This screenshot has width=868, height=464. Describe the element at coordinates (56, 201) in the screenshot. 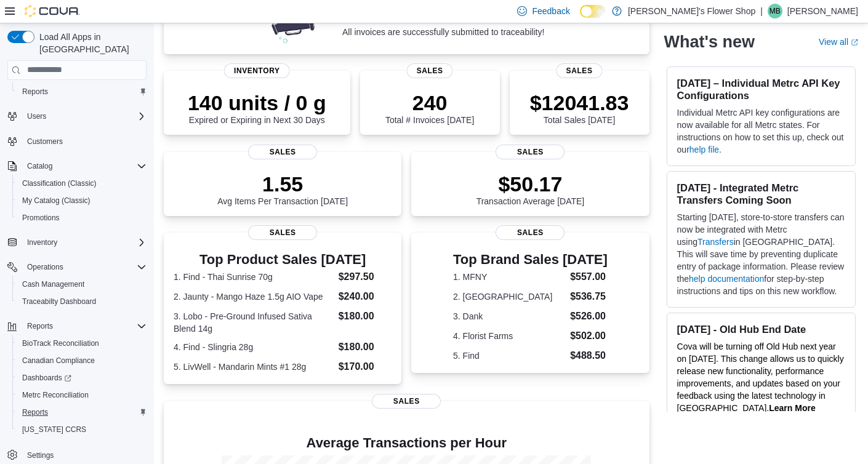

I see `a: My Catalog (Classic)` at that location.